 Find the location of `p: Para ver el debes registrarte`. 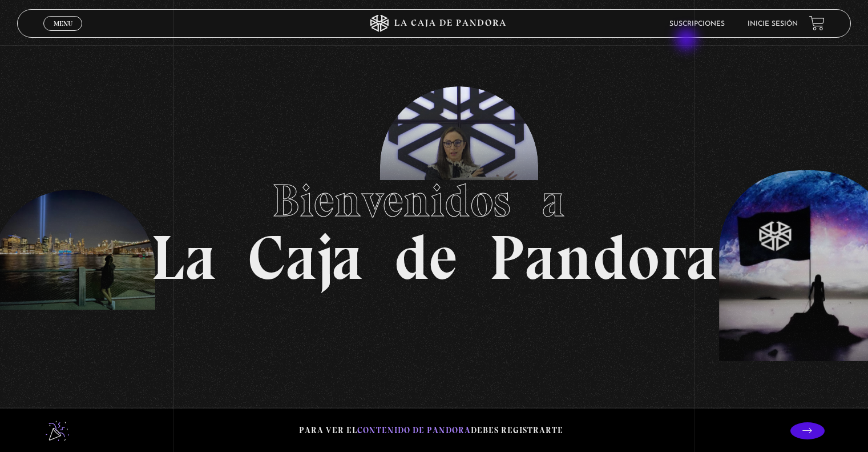

p: Para ver el debes registrarte is located at coordinates (431, 430).